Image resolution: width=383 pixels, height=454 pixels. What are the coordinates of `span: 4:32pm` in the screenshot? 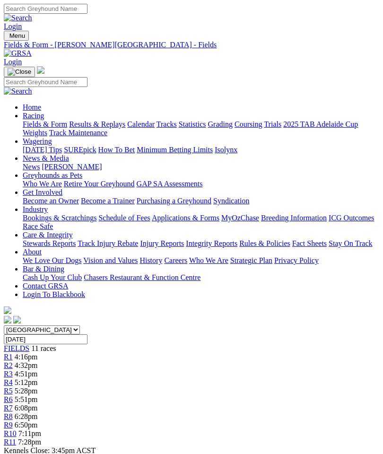 It's located at (26, 365).